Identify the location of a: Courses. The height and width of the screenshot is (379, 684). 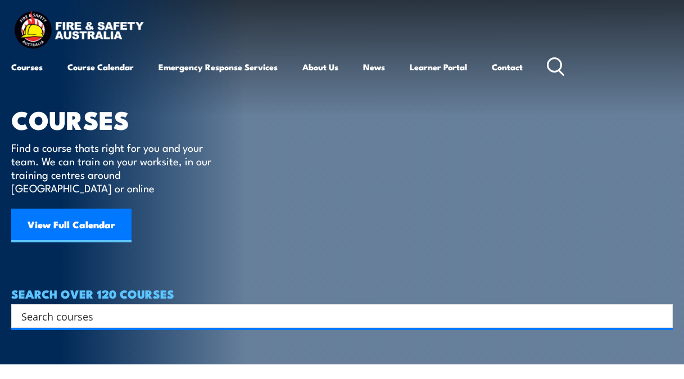
(27, 67).